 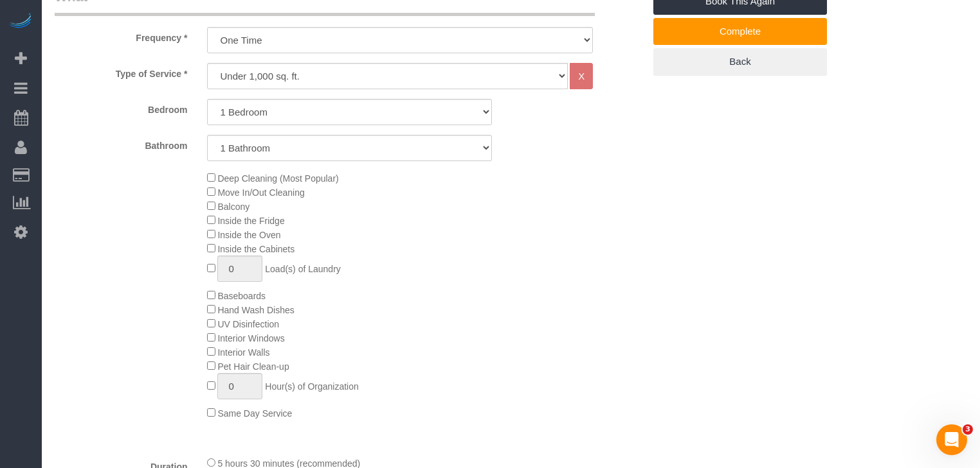 What do you see at coordinates (255, 414) in the screenshot?
I see `span: Same Day Service` at bounding box center [255, 414].